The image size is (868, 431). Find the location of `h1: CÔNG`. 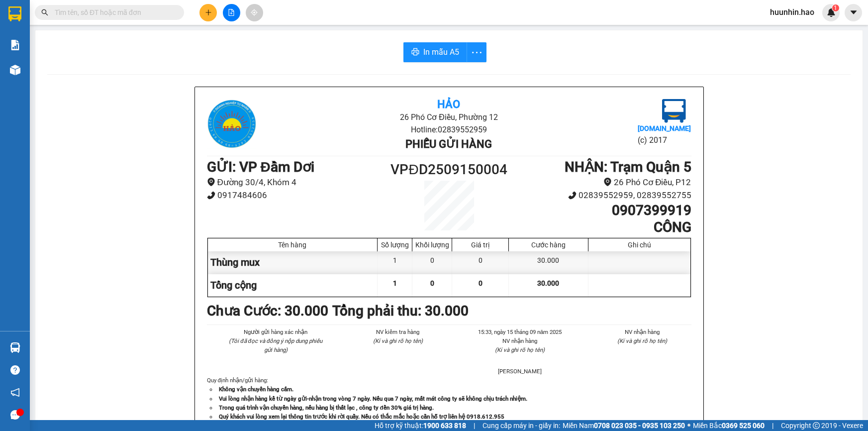

h1: CÔNG is located at coordinates (600, 227).